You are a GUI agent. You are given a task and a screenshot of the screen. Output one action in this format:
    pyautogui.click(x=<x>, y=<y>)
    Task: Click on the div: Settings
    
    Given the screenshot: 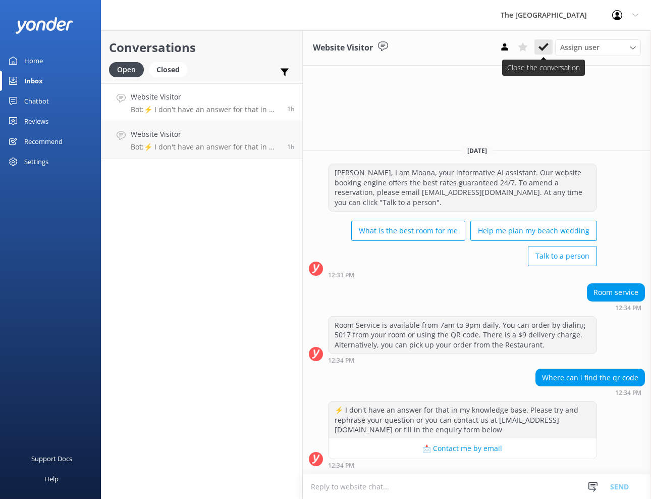 What is the action you would take?
    pyautogui.click(x=36, y=161)
    